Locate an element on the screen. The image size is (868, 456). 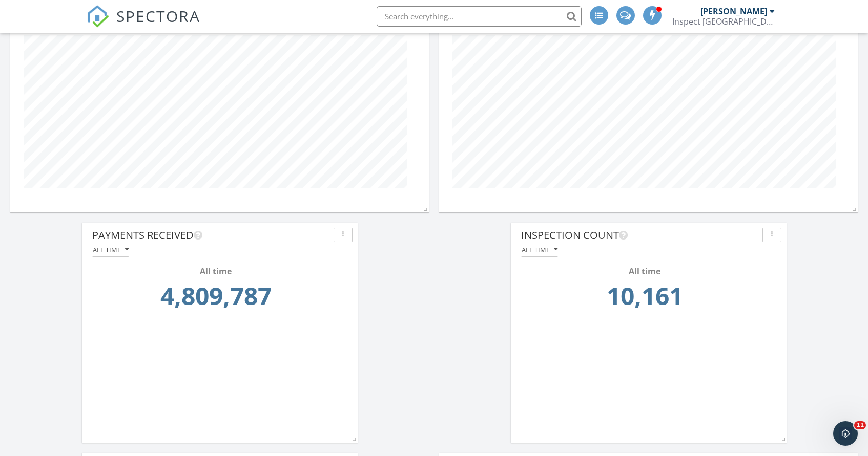
span: 11 is located at coordinates (860, 426).